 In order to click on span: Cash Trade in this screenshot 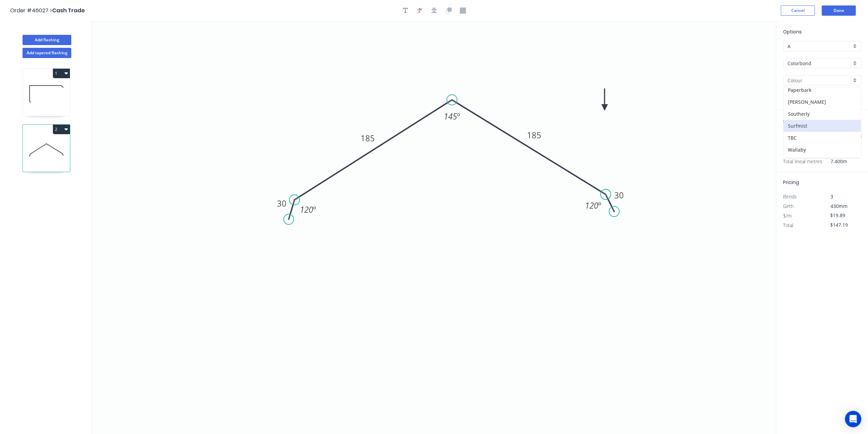, I will do `click(68, 10)`.